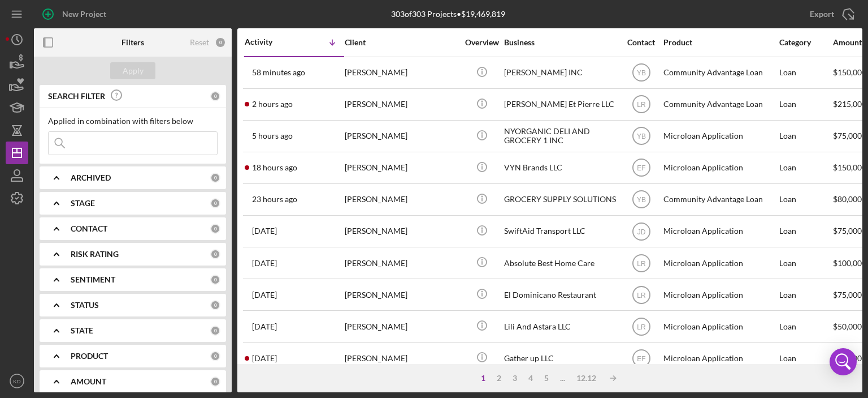 This screenshot has height=398, width=868. What do you see at coordinates (531, 378) in the screenshot?
I see `div: 4` at bounding box center [531, 378].